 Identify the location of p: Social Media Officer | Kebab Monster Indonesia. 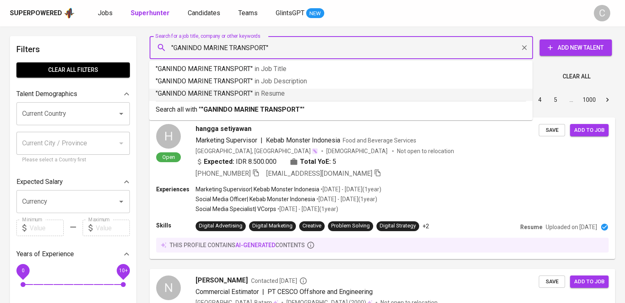
(255, 199).